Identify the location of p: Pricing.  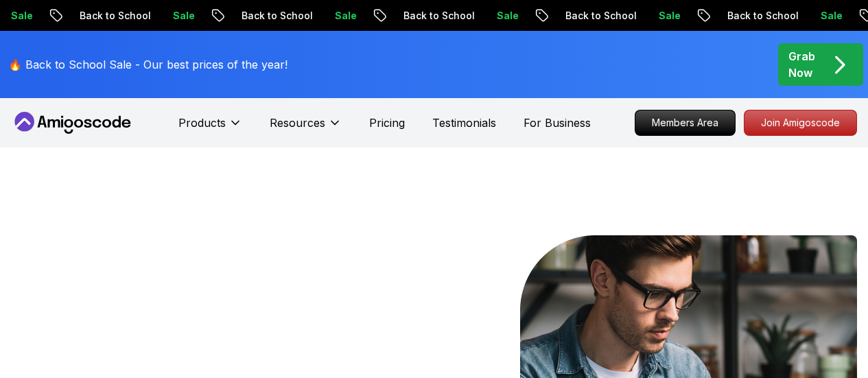
(387, 123).